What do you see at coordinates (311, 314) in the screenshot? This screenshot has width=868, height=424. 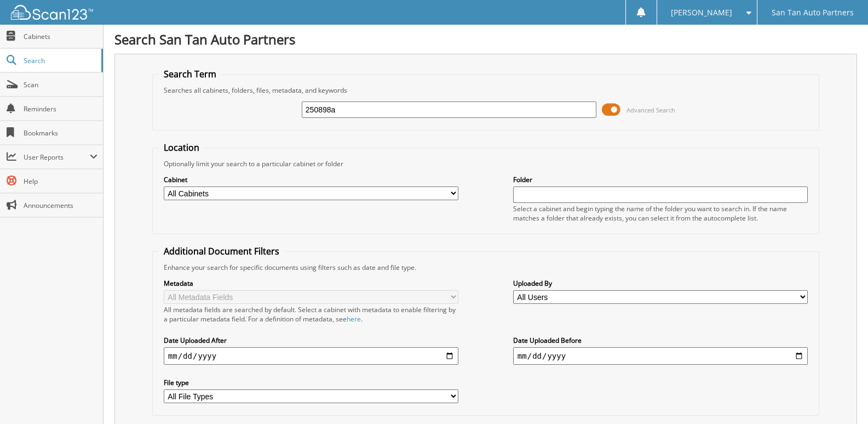 I see `div: All metadata fields are searched by default. Select a cabinet with metadata to enable filtering b...` at bounding box center [311, 314].